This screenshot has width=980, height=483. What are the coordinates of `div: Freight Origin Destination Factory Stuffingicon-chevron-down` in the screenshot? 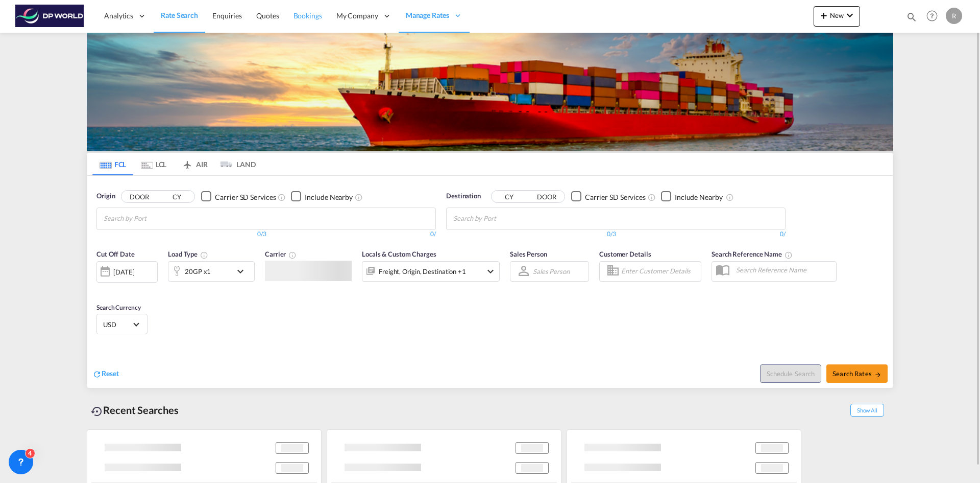 It's located at (431, 271).